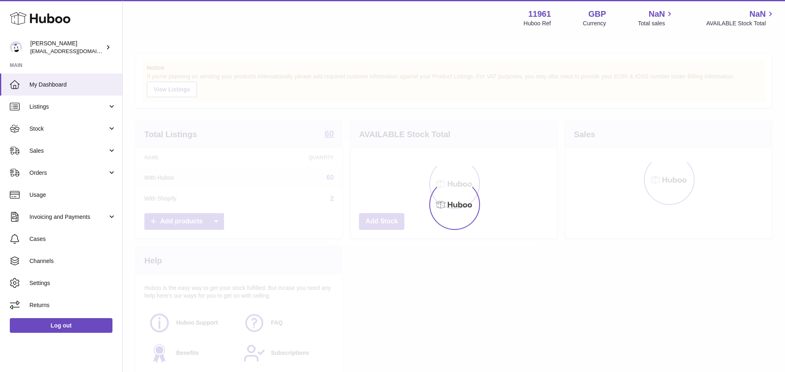 The image size is (785, 372). Describe the element at coordinates (594, 23) in the screenshot. I see `div: Currency` at that location.